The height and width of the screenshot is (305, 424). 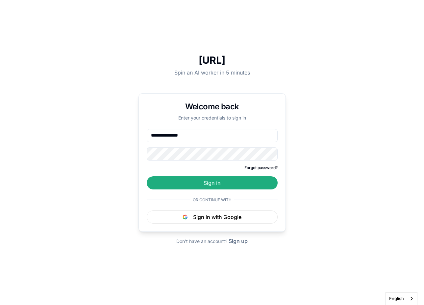 I want to click on button: Sign in, so click(x=212, y=183).